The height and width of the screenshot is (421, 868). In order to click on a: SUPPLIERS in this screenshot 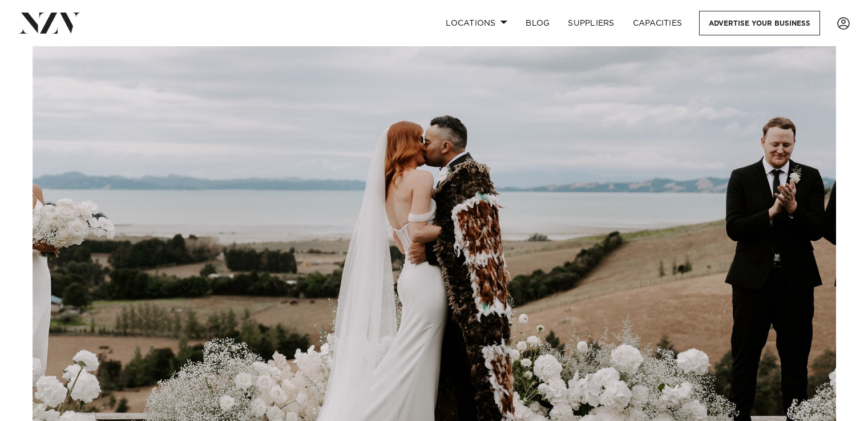, I will do `click(590, 23)`.